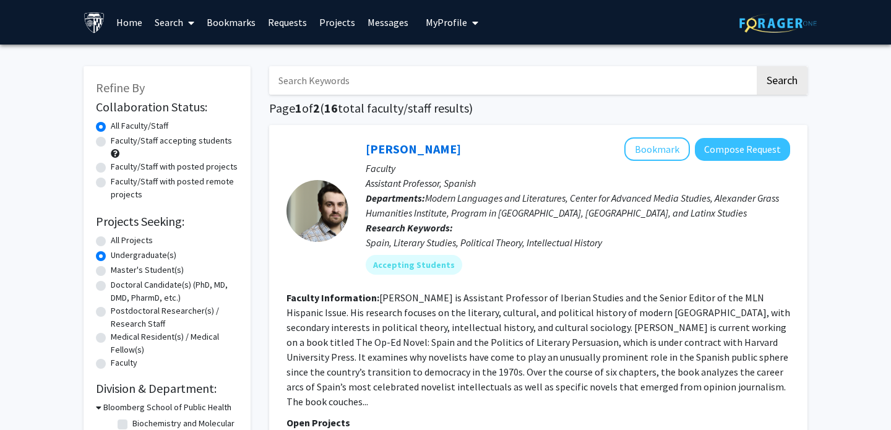  What do you see at coordinates (287, 22) in the screenshot?
I see `a: Requests` at bounding box center [287, 22].